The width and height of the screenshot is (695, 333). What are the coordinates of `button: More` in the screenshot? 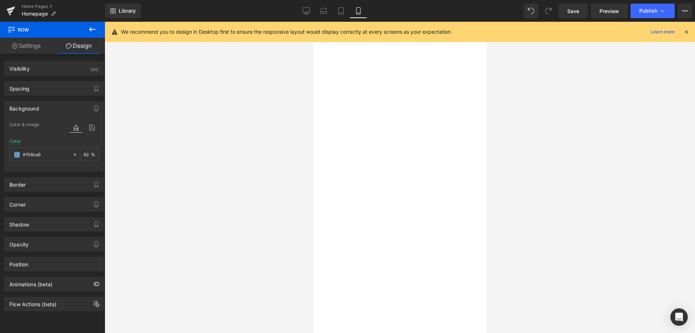 It's located at (685, 11).